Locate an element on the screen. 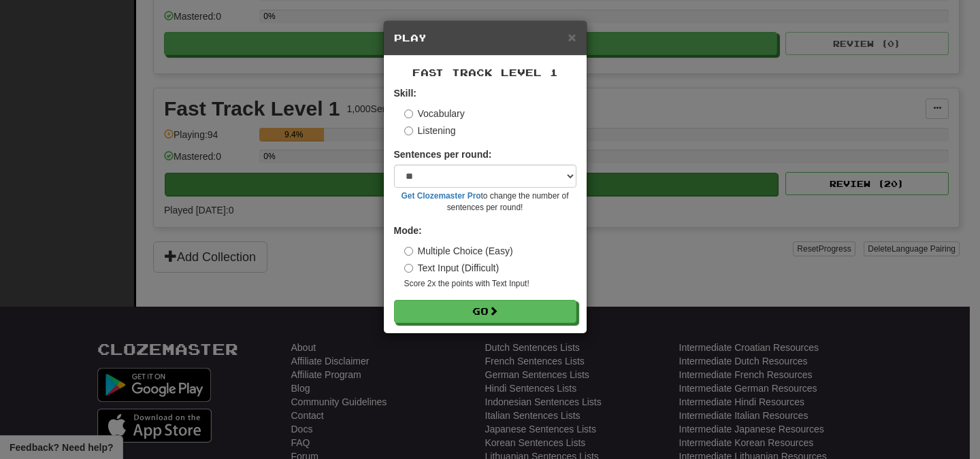 This screenshot has width=980, height=459. span: Fast Track Level 1 is located at coordinates (485, 72).